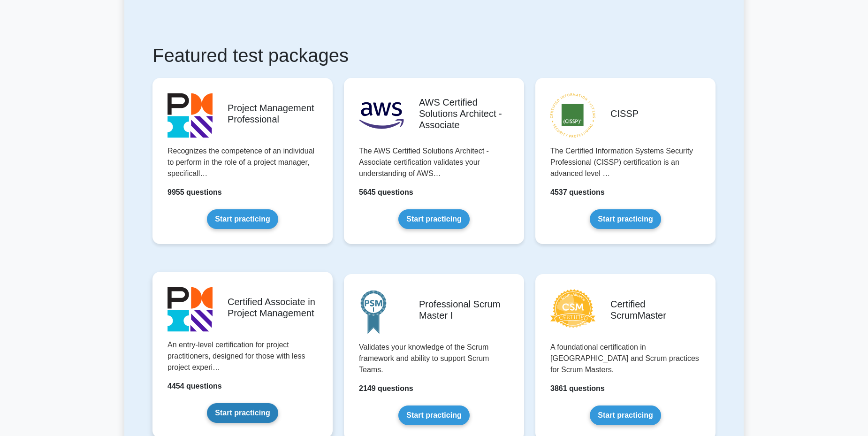 Image resolution: width=868 pixels, height=436 pixels. Describe the element at coordinates (434, 56) in the screenshot. I see `h1: Featured test packages` at that location.